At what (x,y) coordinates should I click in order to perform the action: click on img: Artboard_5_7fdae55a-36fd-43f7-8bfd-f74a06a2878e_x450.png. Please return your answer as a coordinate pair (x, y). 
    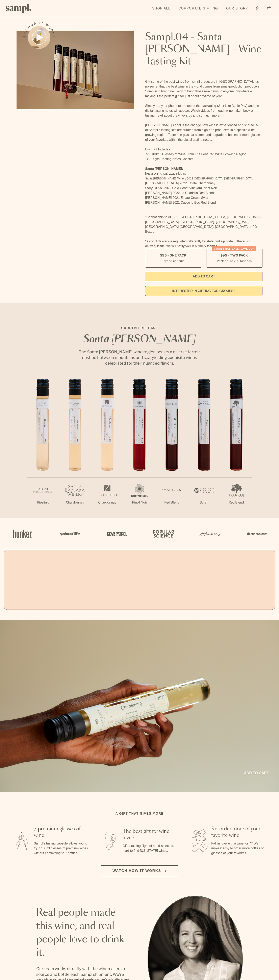
    Looking at the image, I should click on (116, 533).